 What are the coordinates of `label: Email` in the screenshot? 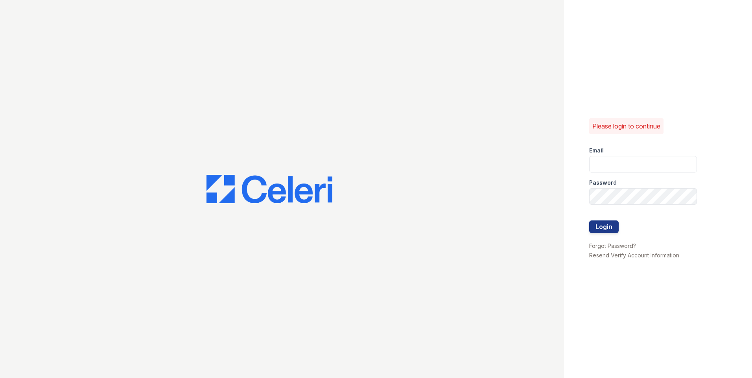 It's located at (596, 151).